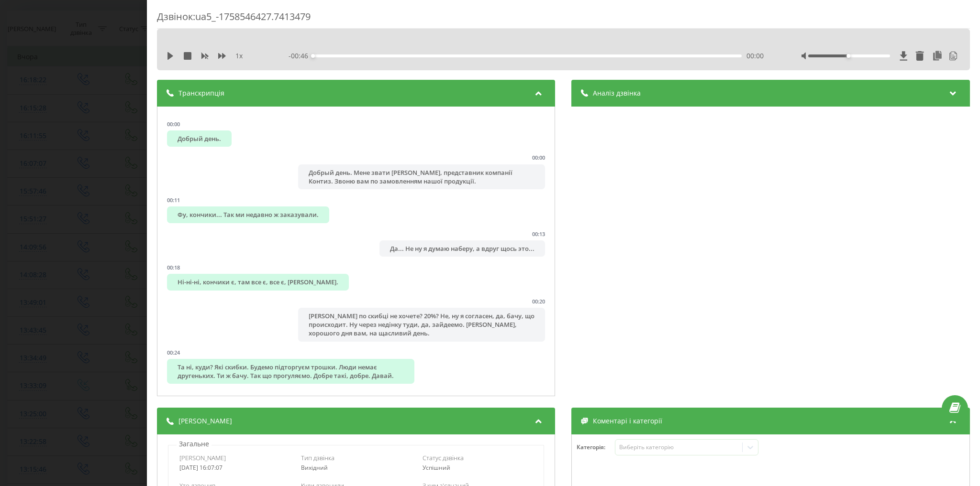 Image resolution: width=980 pixels, height=486 pixels. Describe the element at coordinates (563, 19) in the screenshot. I see `div: Дзвінок : ua5_-1758546427.7413479` at that location.